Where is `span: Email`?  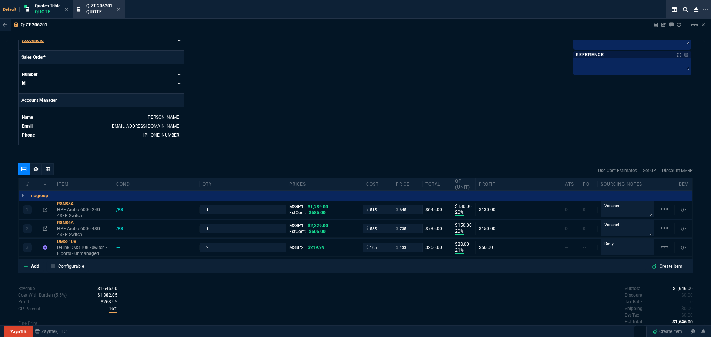
span: Email is located at coordinates (27, 126).